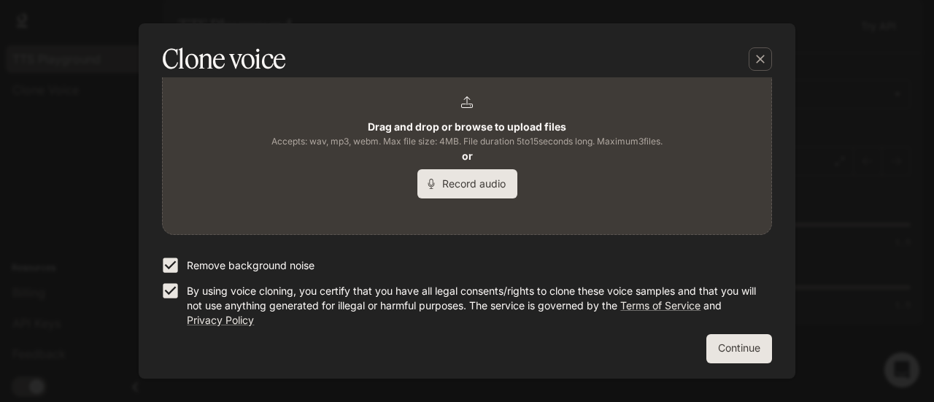 The height and width of the screenshot is (402, 934). What do you see at coordinates (467, 184) in the screenshot?
I see `button: Record audio` at bounding box center [467, 184].